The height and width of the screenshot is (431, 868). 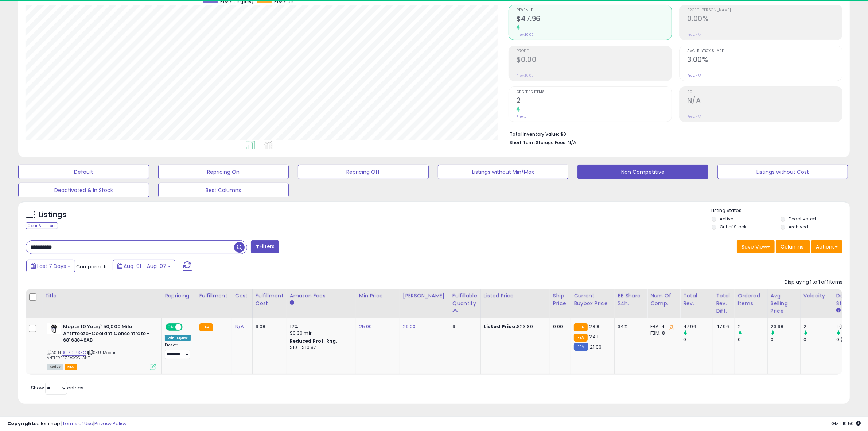 I want to click on a: 29.00, so click(x=409, y=326).